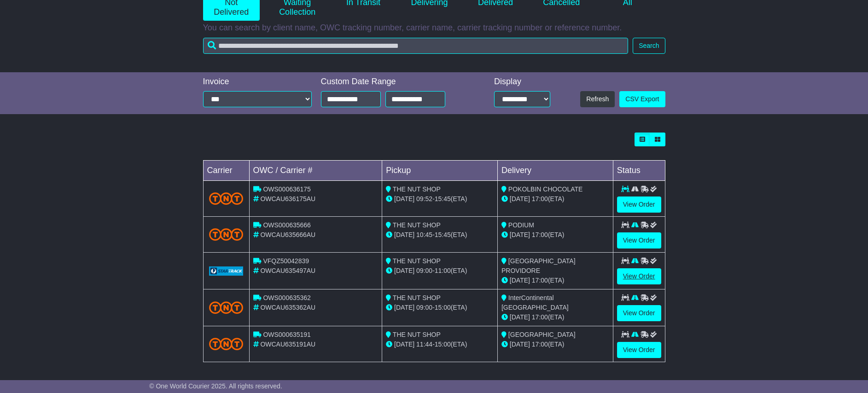 The width and height of the screenshot is (868, 393). What do you see at coordinates (649, 46) in the screenshot?
I see `button: Search` at bounding box center [649, 46].